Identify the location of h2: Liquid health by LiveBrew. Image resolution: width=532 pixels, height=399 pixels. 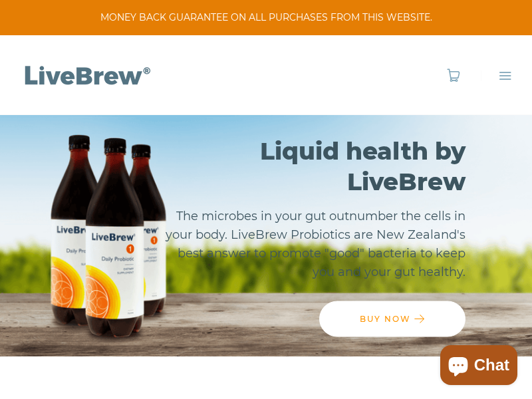
(312, 166).